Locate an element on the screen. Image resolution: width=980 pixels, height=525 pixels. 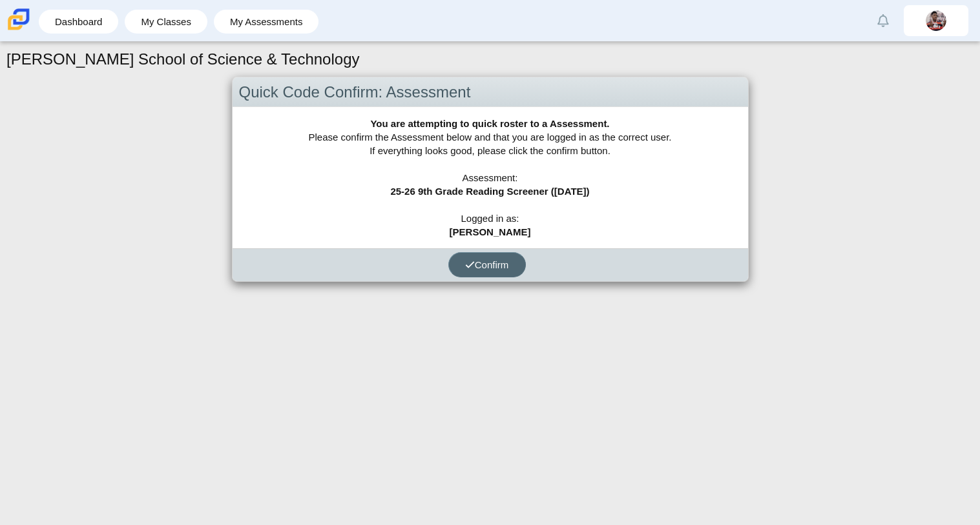
div: Quick Code Confirm: Assessment is located at coordinates (490, 92).